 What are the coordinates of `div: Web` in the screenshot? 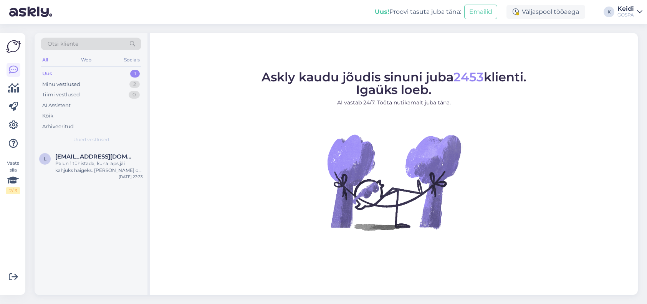 It's located at (86, 60).